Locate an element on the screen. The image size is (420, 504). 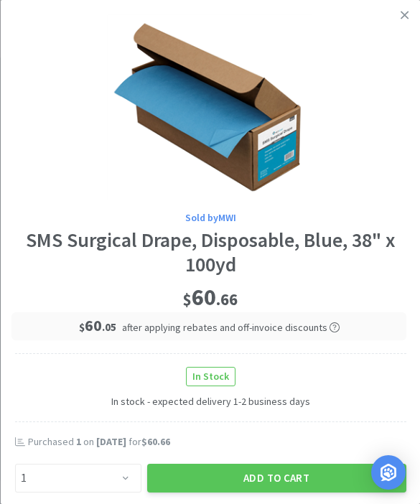
span: 1 is located at coordinates (78, 442).